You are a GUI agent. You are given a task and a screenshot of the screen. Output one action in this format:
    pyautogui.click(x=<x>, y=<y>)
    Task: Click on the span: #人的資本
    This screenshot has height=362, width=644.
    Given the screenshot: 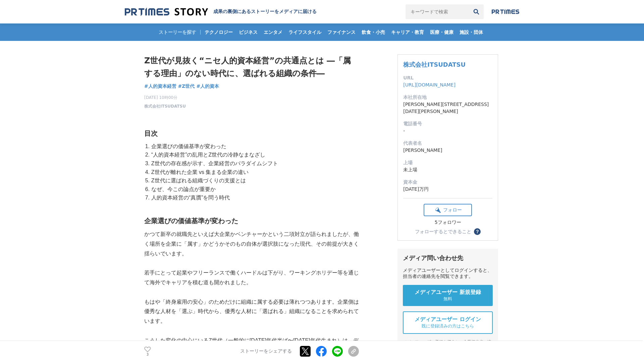 What is the action you would take?
    pyautogui.click(x=207, y=86)
    